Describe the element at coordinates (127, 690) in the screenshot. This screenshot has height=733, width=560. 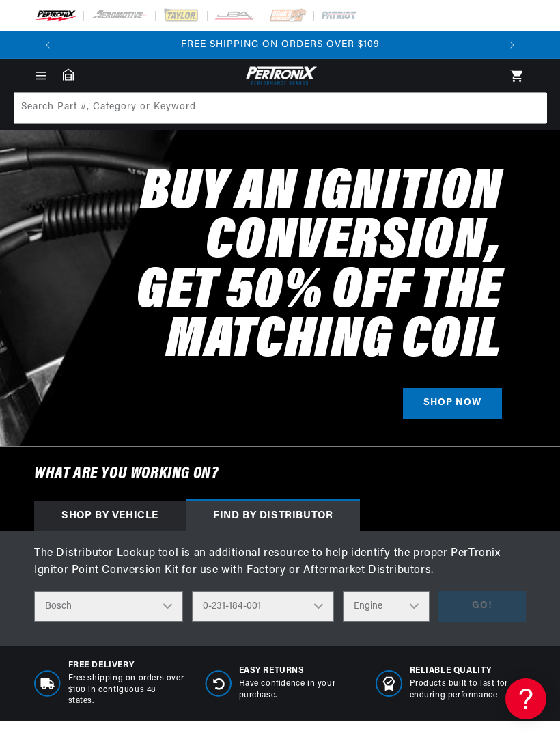
I see `p: Free shipping on orders over $100 in contiguous 48 states.` at that location.